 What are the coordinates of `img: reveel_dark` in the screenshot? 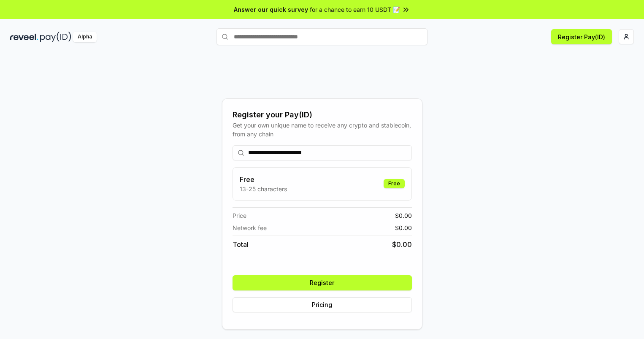 It's located at (24, 37).